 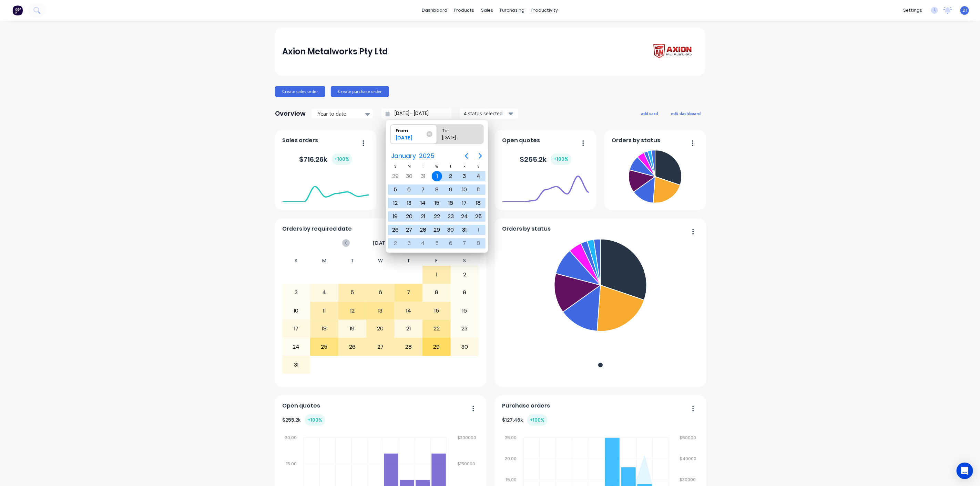 I want to click on div: Friday, January 10, 2025, so click(x=464, y=190).